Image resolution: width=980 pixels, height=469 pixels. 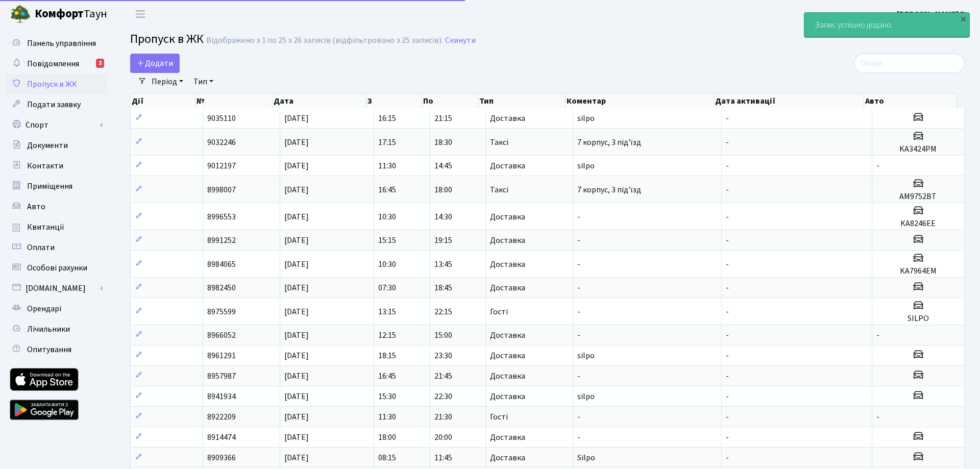 What do you see at coordinates (221, 356) in the screenshot?
I see `span: 8961291` at bounding box center [221, 356].